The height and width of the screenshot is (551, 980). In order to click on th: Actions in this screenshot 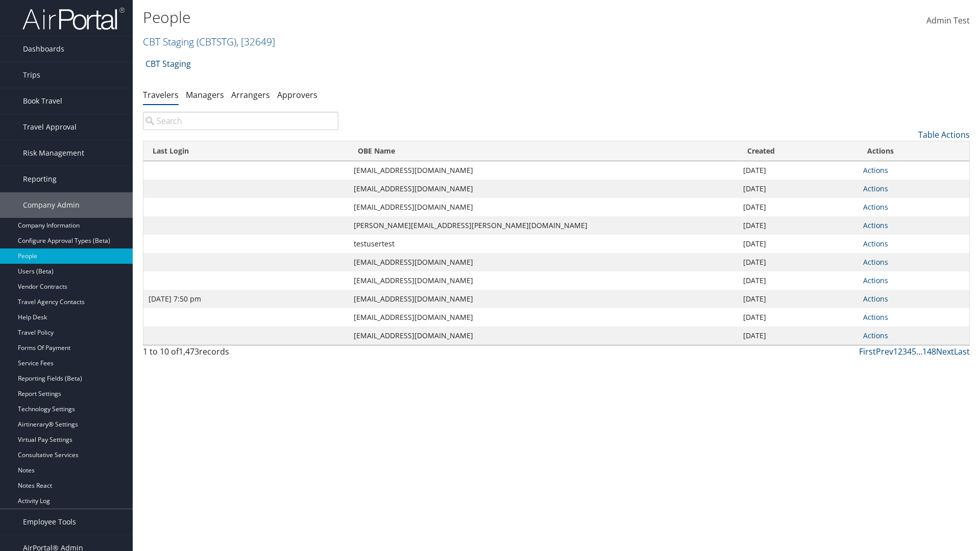, I will do `click(913, 151)`.